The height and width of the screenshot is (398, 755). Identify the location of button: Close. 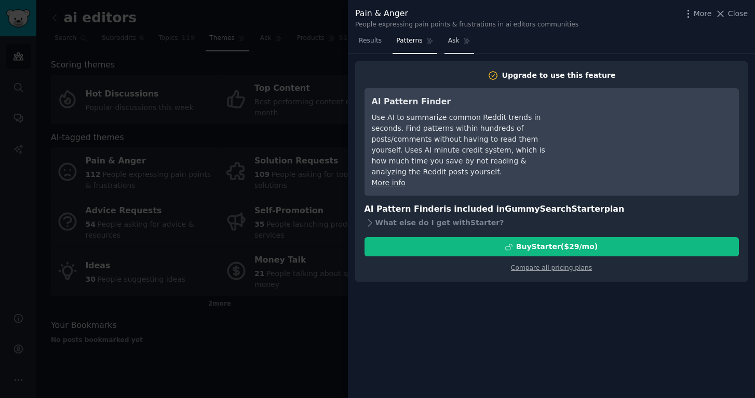
(731, 14).